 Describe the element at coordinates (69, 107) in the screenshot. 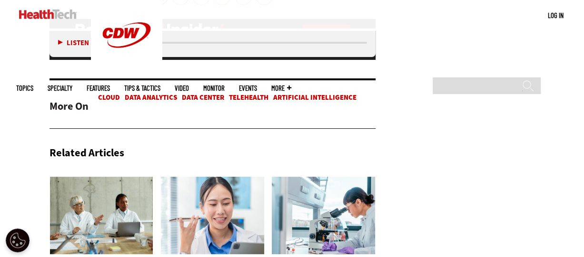

I see `h3: More On` at that location.